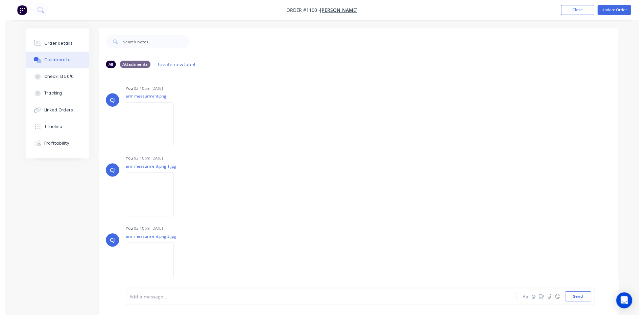 This screenshot has height=315, width=644. I want to click on button: Order details, so click(54, 44).